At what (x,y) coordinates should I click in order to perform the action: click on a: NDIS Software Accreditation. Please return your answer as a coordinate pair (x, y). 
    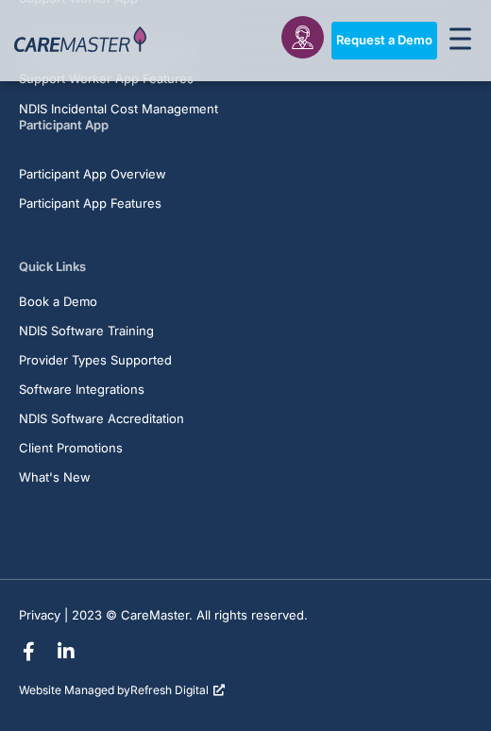
    Looking at the image, I should click on (245, 418).